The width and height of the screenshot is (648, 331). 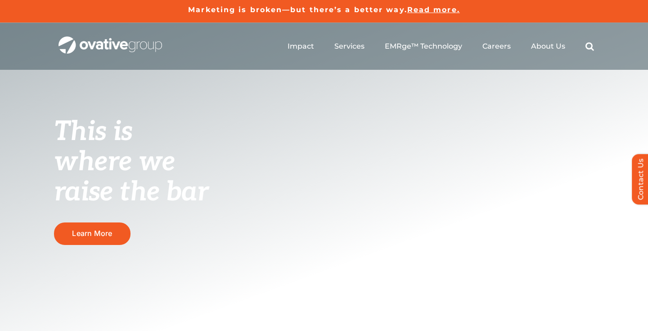 What do you see at coordinates (548, 46) in the screenshot?
I see `span: About Us` at bounding box center [548, 46].